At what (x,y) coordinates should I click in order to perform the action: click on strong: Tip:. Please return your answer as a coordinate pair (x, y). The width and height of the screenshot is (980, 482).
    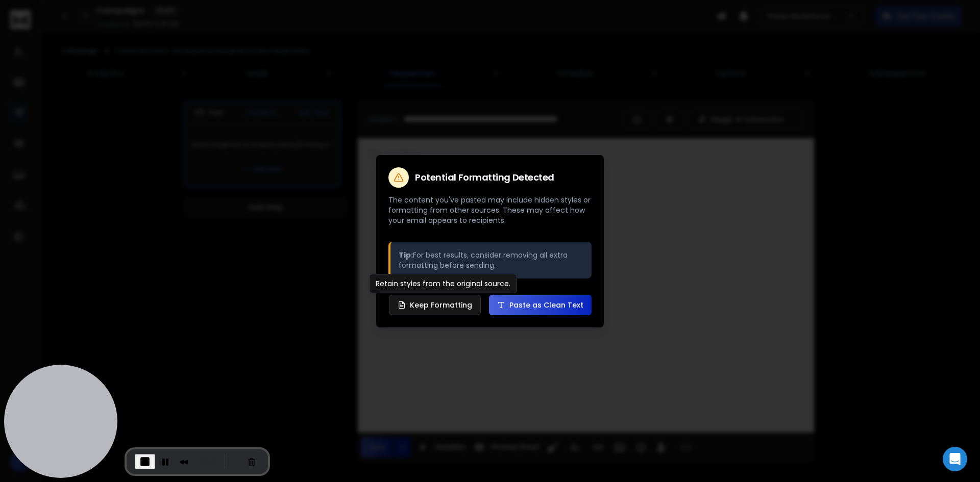
    Looking at the image, I should click on (406, 256).